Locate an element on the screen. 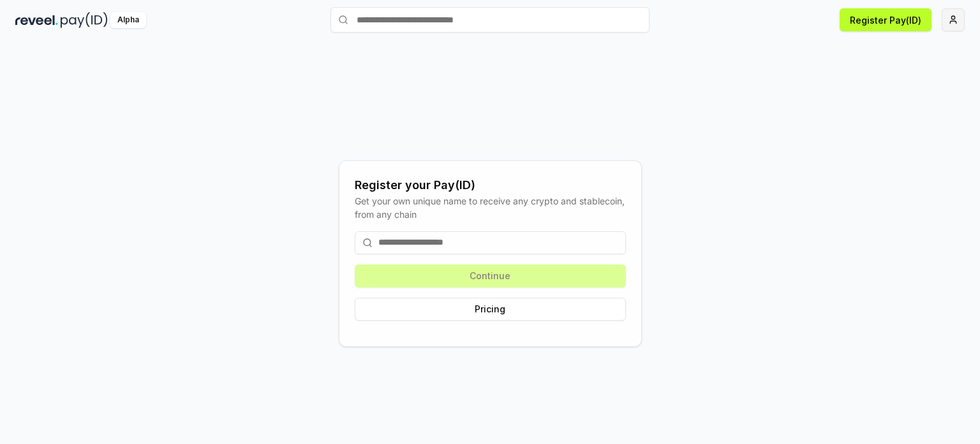  div: Register your Pay(ID) is located at coordinates (490, 185).